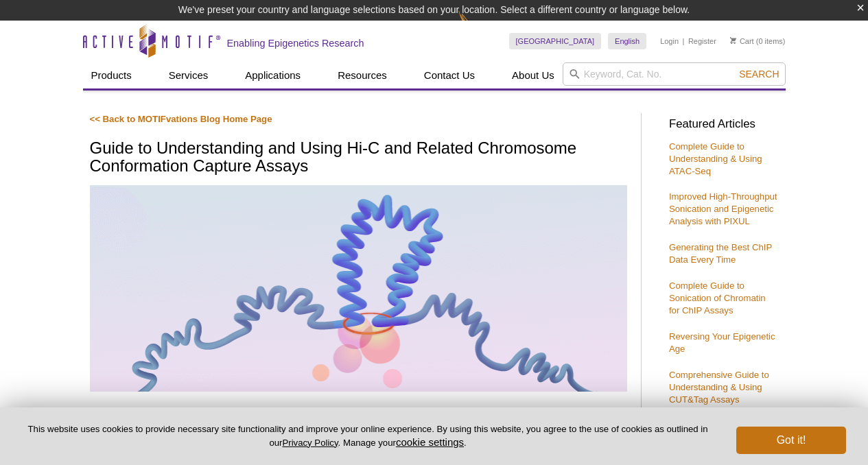 This screenshot has width=868, height=465. I want to click on a: About Us, so click(533, 75).